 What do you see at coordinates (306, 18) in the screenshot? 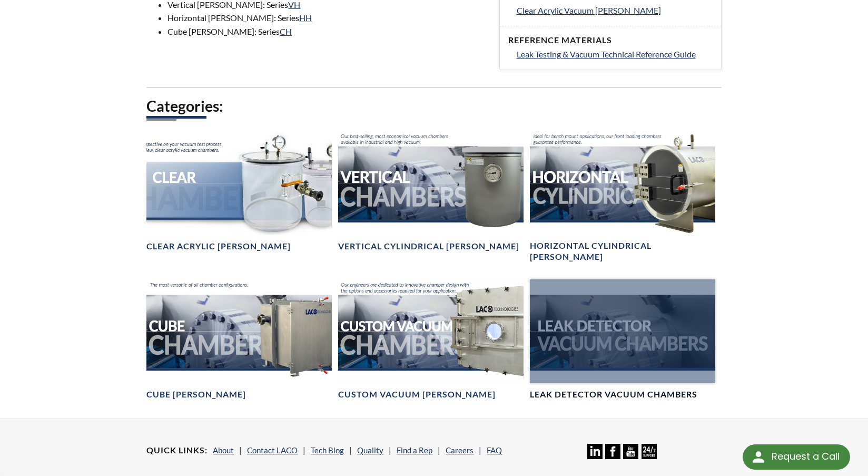
I see `a: HH` at bounding box center [306, 18].